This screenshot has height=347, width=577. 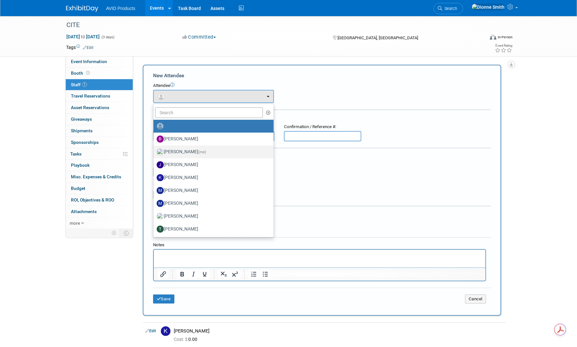 What do you see at coordinates (81, 131) in the screenshot?
I see `span: Shipments` at bounding box center [81, 131].